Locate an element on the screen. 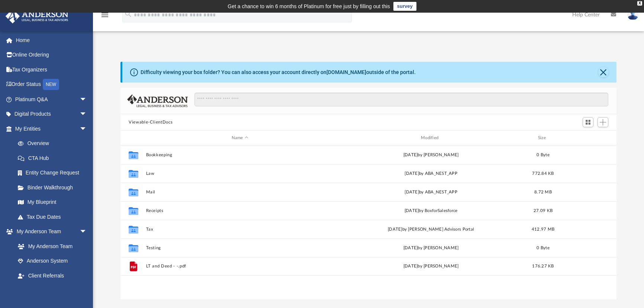 Image resolution: width=644 pixels, height=308 pixels. a: Digital Productsarrow_drop_down is located at coordinates (52, 114).